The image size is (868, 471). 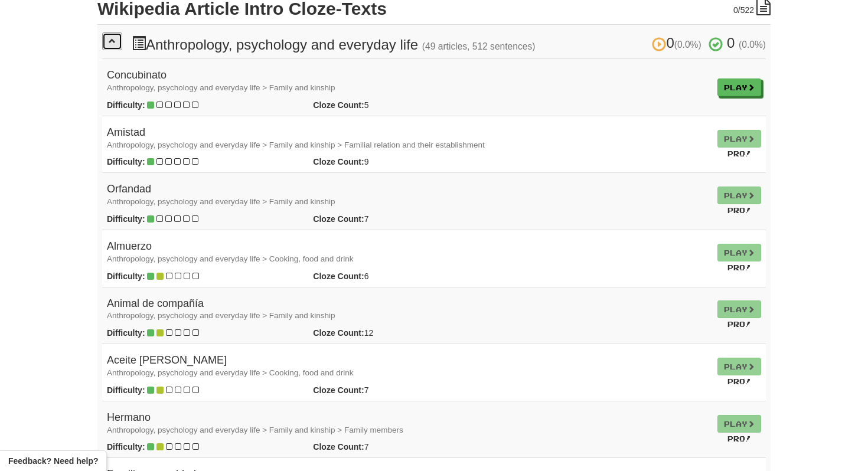 I want to click on small: Anthropology, psychology and everyday life > Family and kinship > Familial relation and their est..., so click(x=295, y=145).